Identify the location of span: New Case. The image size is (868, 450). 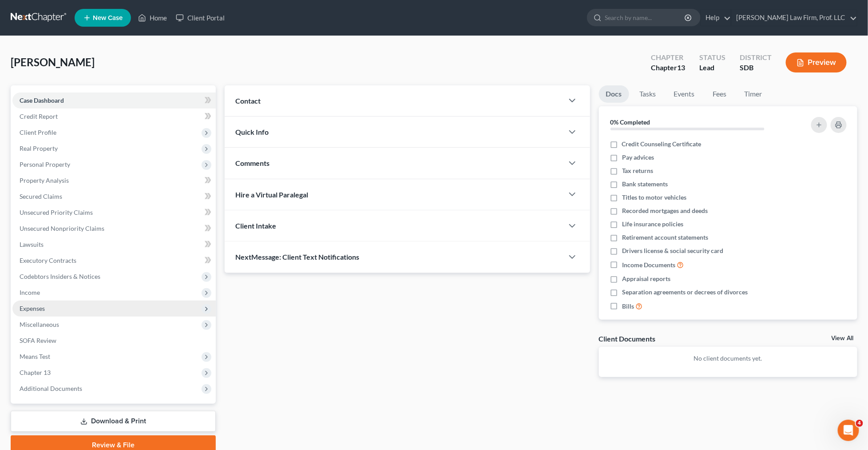
(108, 18).